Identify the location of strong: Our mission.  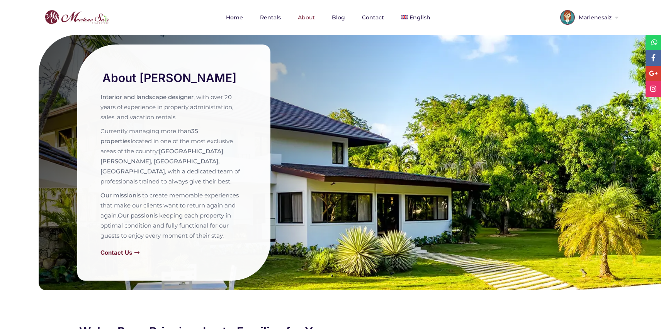
(118, 195).